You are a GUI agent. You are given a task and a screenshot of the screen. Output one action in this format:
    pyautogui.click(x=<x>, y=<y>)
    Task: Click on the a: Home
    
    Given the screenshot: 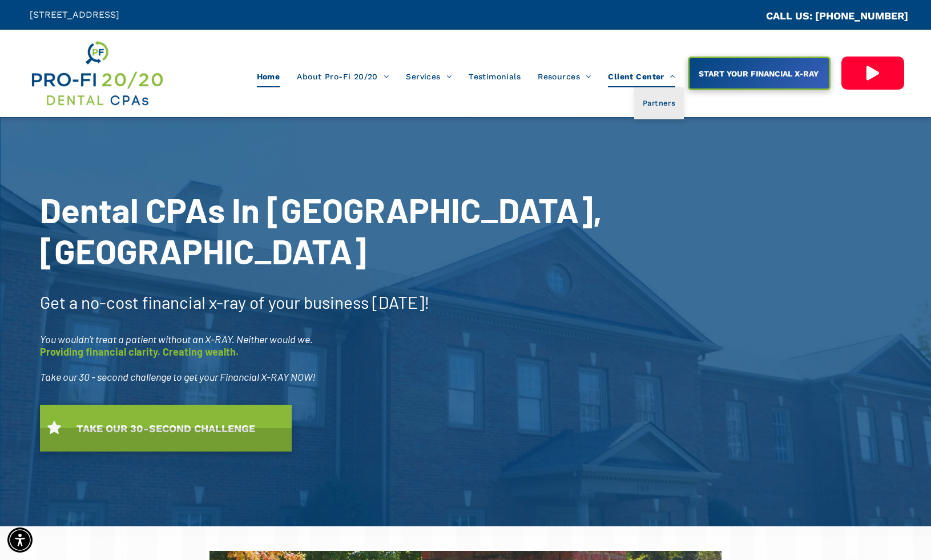 What is the action you would take?
    pyautogui.click(x=268, y=76)
    